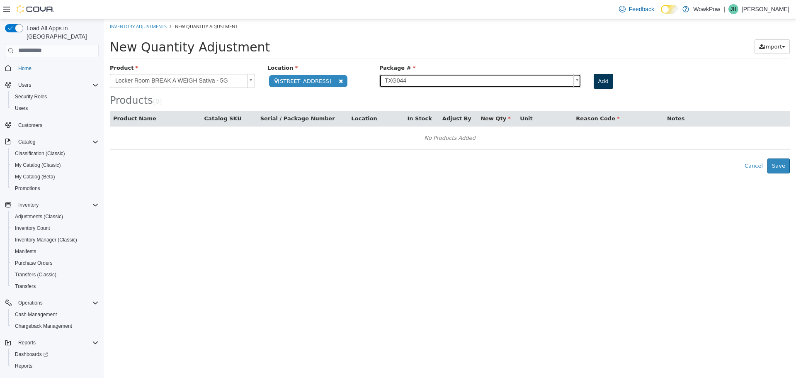 This screenshot has height=378, width=796. I want to click on div: No Products Added, so click(346, 119).